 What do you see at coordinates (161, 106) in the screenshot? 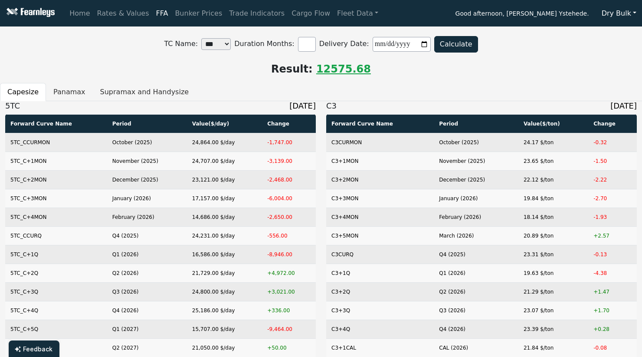
I see `h3: 5TC` at bounding box center [161, 106].